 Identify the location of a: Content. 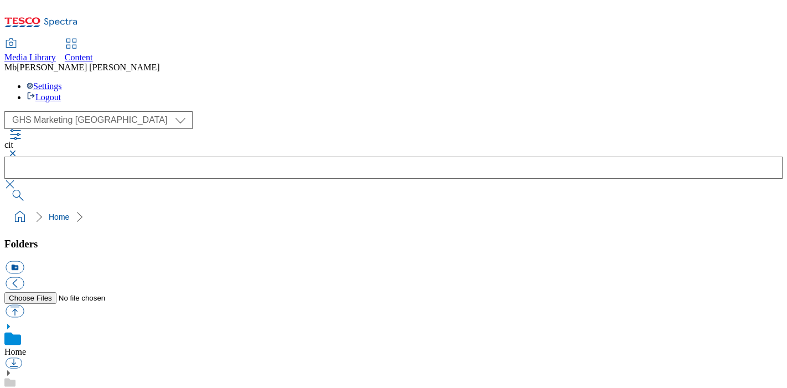
(79, 51).